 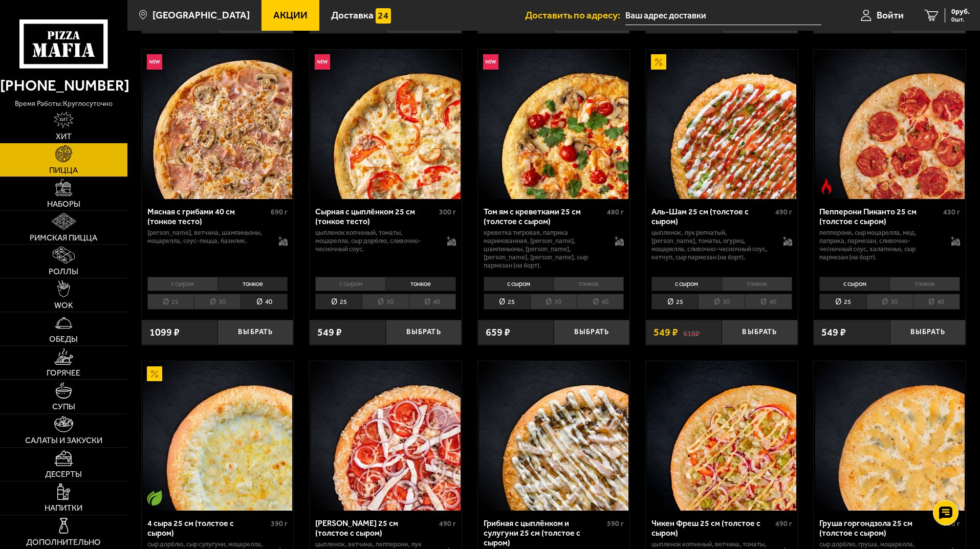 I want to click on a: НовинкаСырная с цыплёнком 25 см (тонкое тесто), so click(x=385, y=124).